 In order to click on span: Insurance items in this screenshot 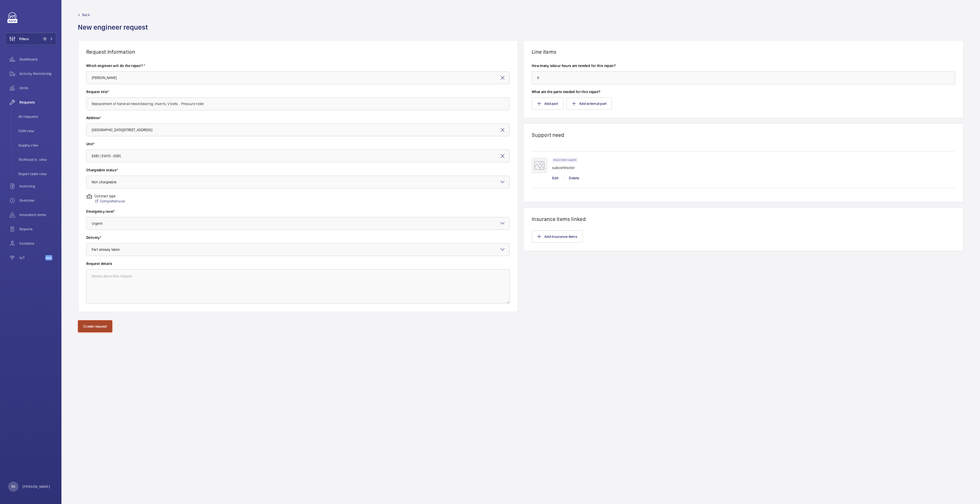, I will do `click(38, 215)`.